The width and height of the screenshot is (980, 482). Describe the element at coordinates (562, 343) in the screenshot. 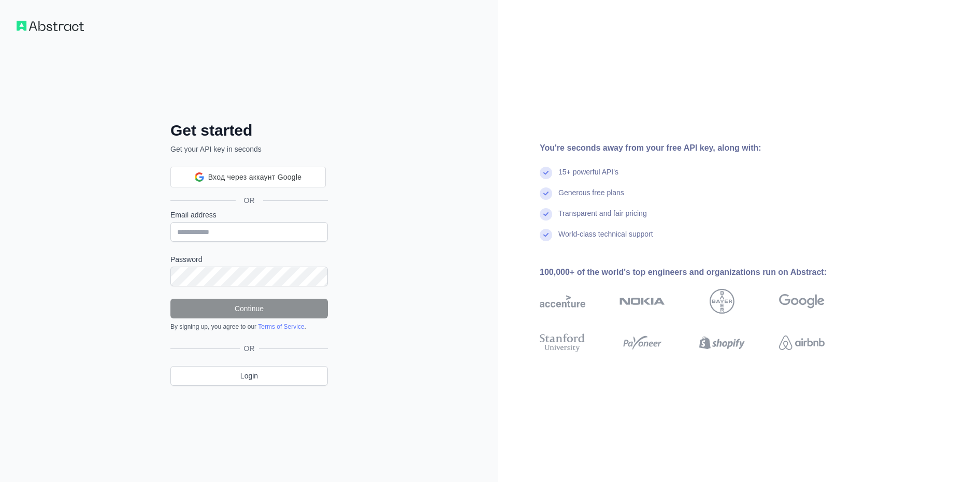

I see `img: stanford university` at that location.